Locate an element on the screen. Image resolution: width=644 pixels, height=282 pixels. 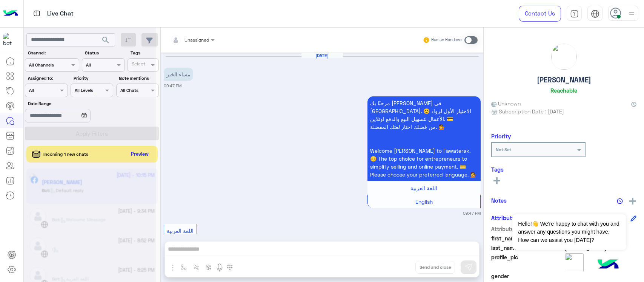
span: Unassigned is located at coordinates (197, 40).